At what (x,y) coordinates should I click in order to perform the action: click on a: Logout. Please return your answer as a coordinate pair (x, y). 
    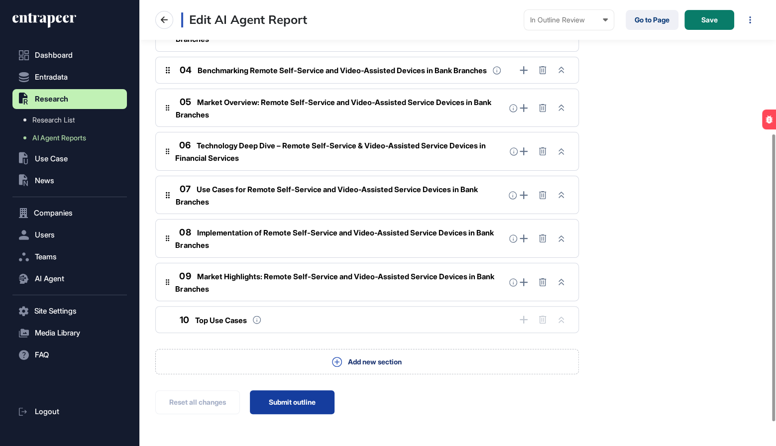
    Looking at the image, I should click on (70, 412).